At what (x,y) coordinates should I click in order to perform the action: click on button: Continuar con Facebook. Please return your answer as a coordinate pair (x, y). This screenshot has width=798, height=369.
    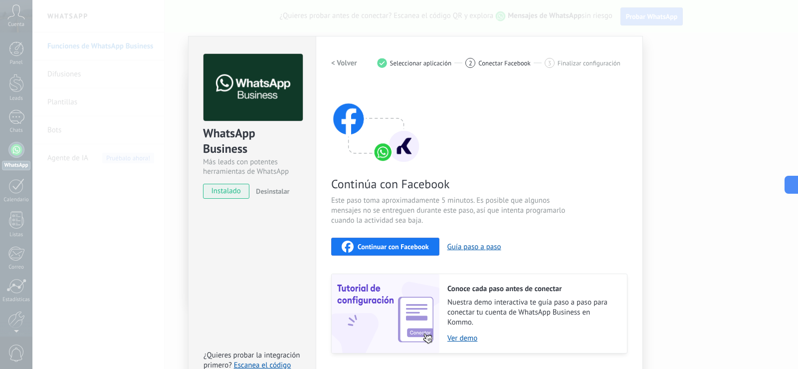
    Looking at the image, I should click on (385, 246).